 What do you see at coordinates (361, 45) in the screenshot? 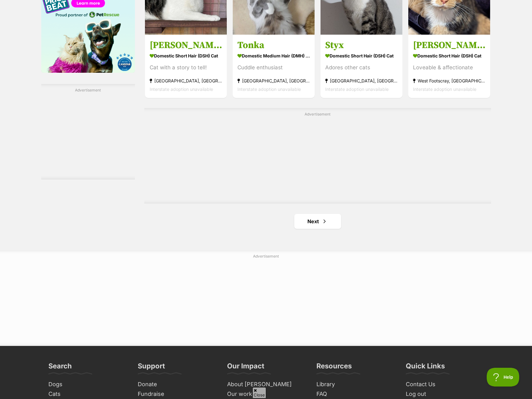
I see `h3: Styx` at bounding box center [361, 45].